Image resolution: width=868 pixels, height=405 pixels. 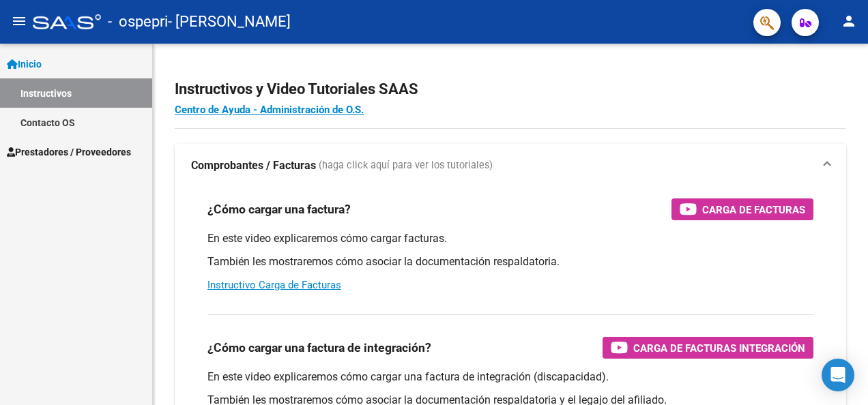 I want to click on span: - ospepri, so click(x=138, y=22).